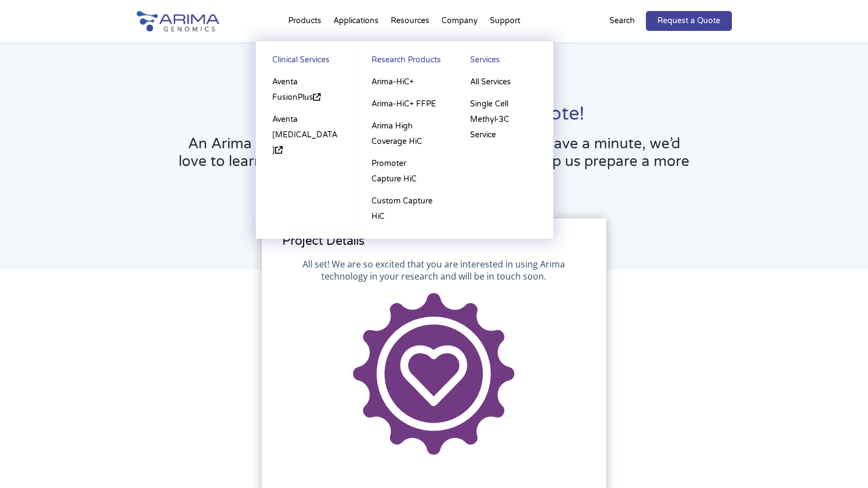 This screenshot has width=868, height=488. What do you see at coordinates (404, 134) in the screenshot?
I see `a: Arima High Coverage HiC` at bounding box center [404, 134].